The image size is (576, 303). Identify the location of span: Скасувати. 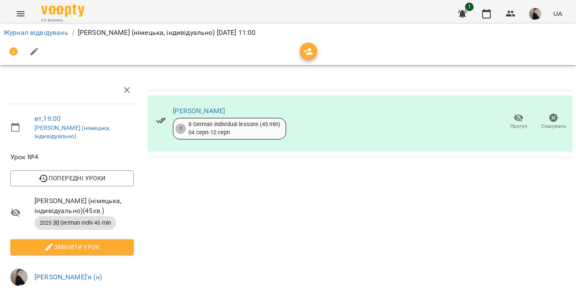
(553, 126).